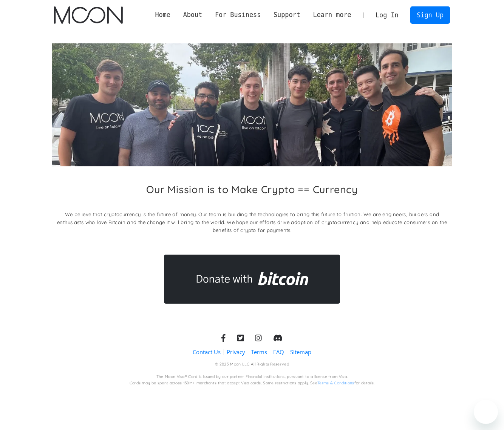 Image resolution: width=504 pixels, height=430 pixels. What do you see at coordinates (336, 383) in the screenshot?
I see `a: Terms & Conditions` at bounding box center [336, 383].